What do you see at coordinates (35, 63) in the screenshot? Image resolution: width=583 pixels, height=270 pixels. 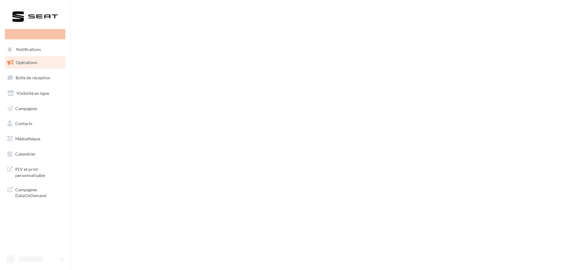 I see `a: Opérations` at bounding box center [35, 63].